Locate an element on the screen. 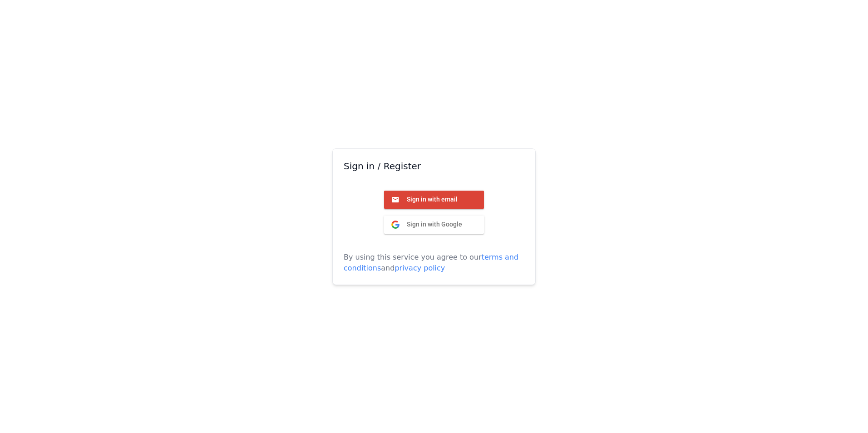 The height and width of the screenshot is (433, 868). p: By using this service you agree to our and is located at coordinates (434, 262).